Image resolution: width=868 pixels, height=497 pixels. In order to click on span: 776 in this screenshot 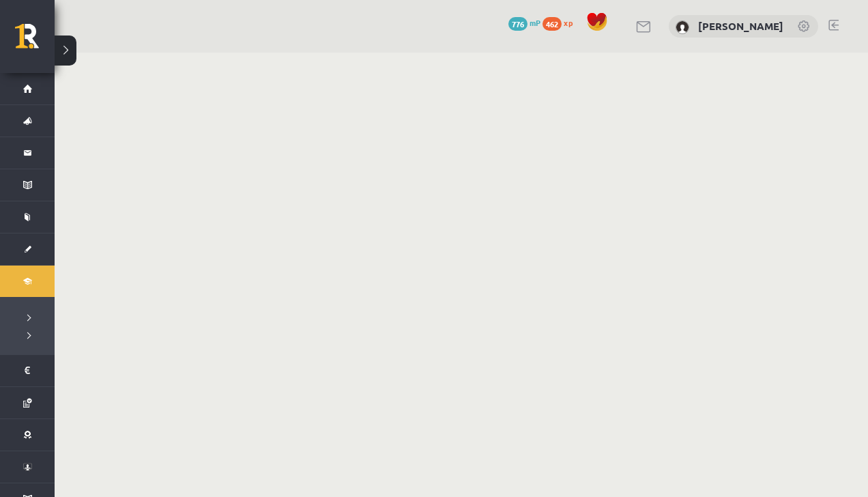, I will do `click(518, 24)`.